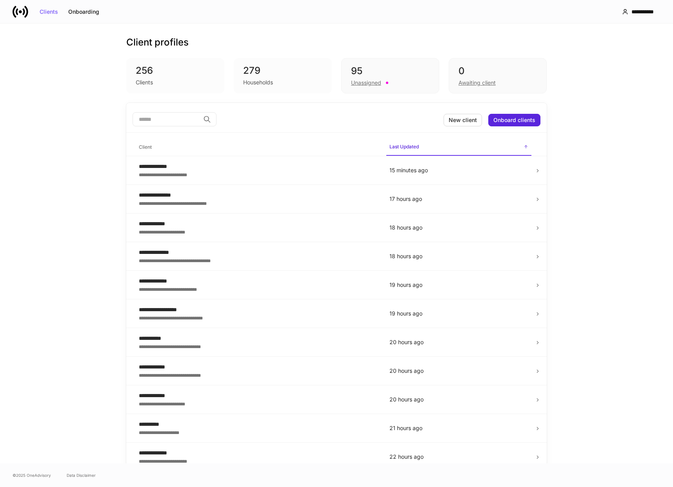  What do you see at coordinates (175, 71) in the screenshot?
I see `div: 256` at bounding box center [175, 71].